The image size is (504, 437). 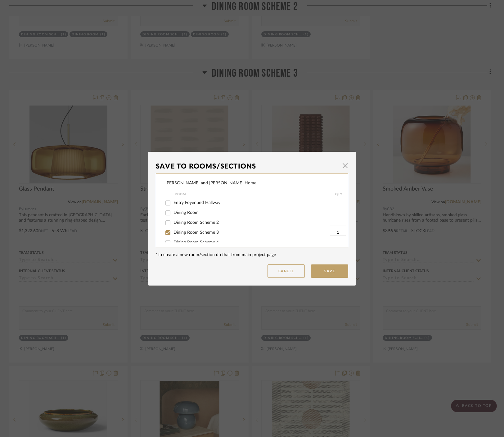 I want to click on span: Dining Room Scheme 3, so click(x=196, y=233).